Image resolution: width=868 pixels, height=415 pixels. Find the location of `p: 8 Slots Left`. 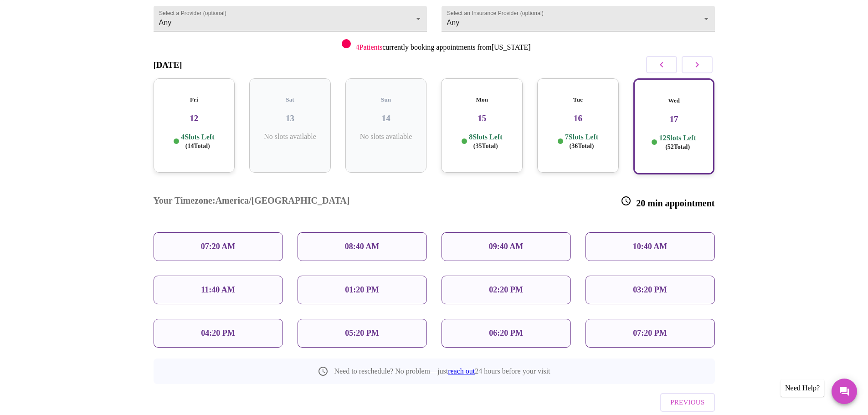

p: 8 Slots Left is located at coordinates (485, 141).